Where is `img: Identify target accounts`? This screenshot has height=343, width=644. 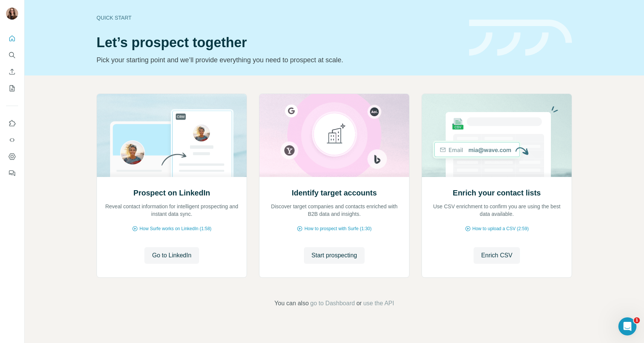 img: Identify target accounts is located at coordinates (334, 136).